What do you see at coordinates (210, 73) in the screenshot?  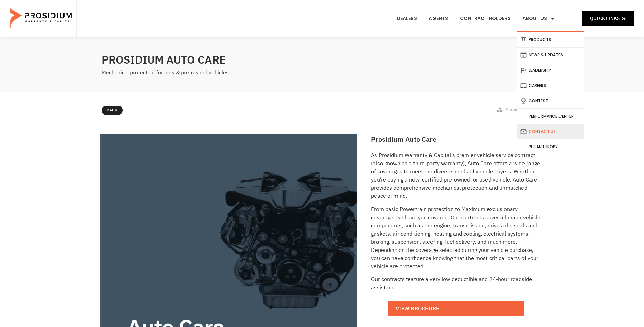 I see `div: Mechanical protection for new & pre-owned vehicles` at bounding box center [210, 73].